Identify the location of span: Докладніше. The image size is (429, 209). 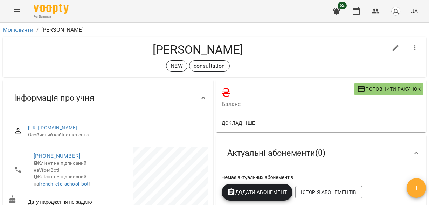
(238, 123).